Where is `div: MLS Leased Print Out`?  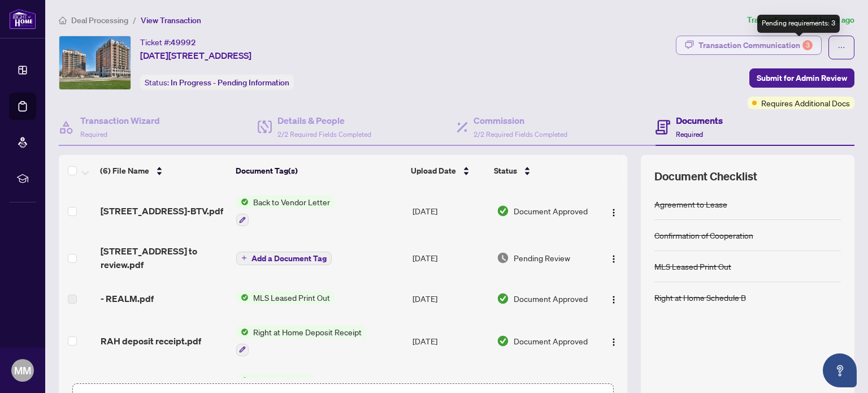
div: MLS Leased Print Out is located at coordinates (692, 266).